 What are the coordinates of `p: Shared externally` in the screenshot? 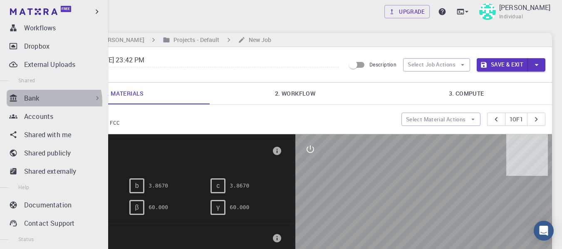 It's located at (50, 172).